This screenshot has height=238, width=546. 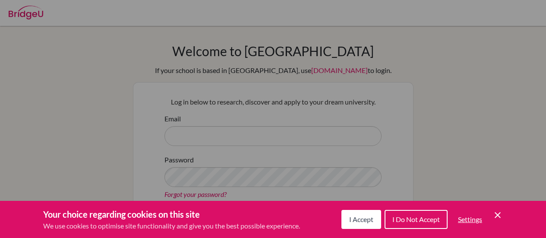 I want to click on span: Settings, so click(x=470, y=219).